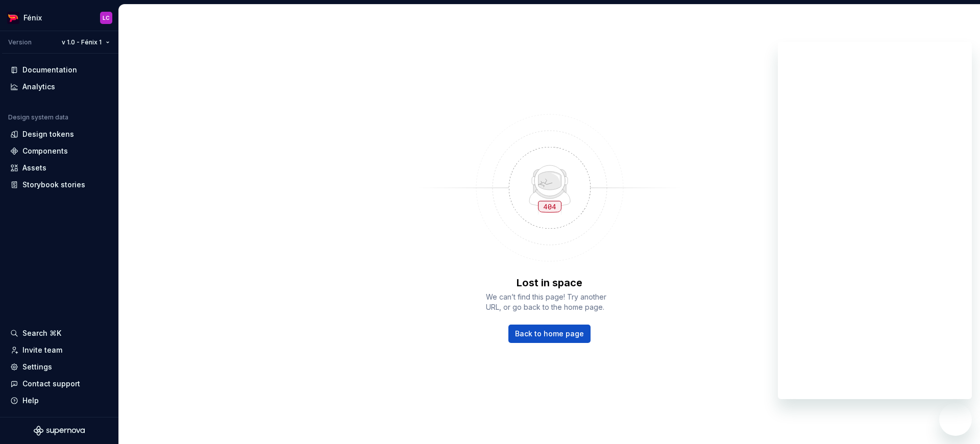 The width and height of the screenshot is (980, 444). Describe the element at coordinates (42, 333) in the screenshot. I see `div: Search ⌘K` at that location.